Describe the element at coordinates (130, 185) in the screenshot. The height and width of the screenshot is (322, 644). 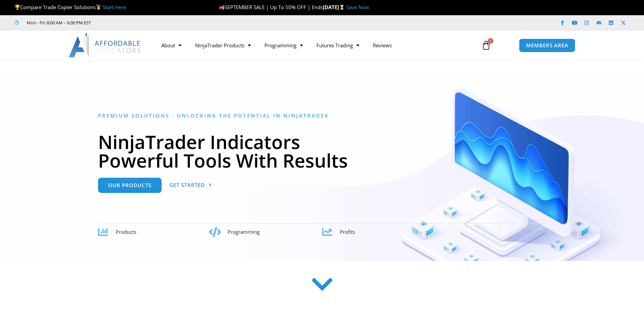
I see `a: Our Products` at that location.